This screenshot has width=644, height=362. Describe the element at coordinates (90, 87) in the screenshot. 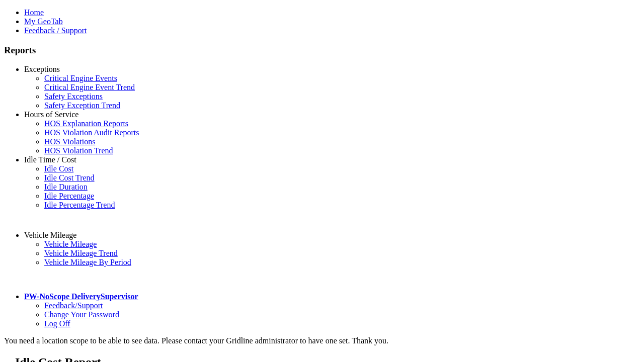

I see `a: Critical Engine Event Trend` at that location.